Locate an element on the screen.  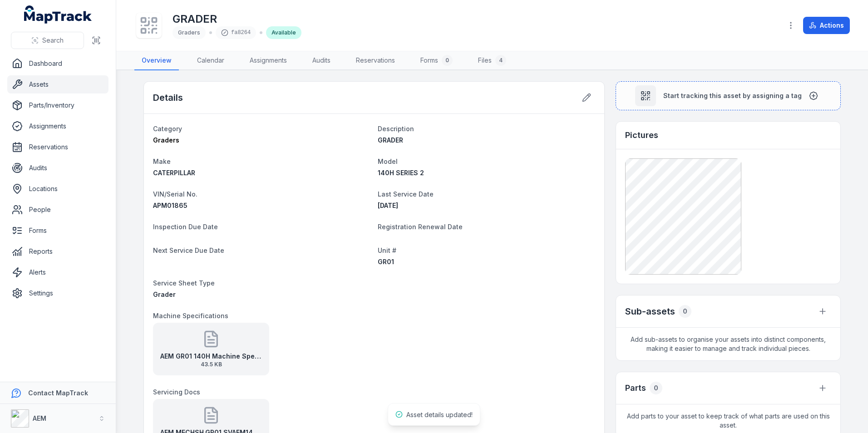
h1: GRADER is located at coordinates (237, 19).